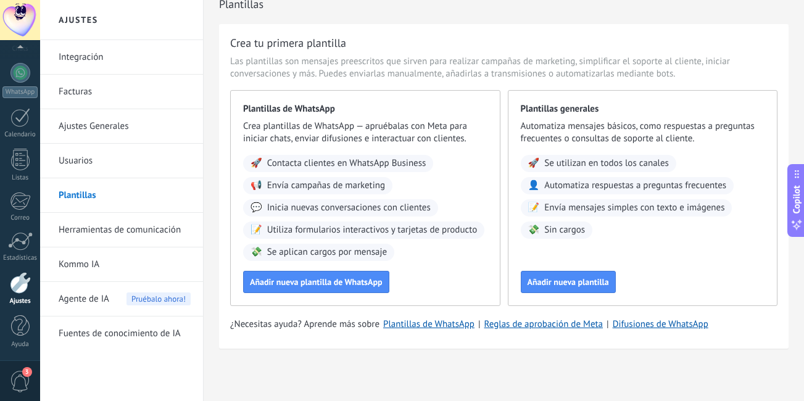  I want to click on a: Ajustes Generales, so click(125, 126).